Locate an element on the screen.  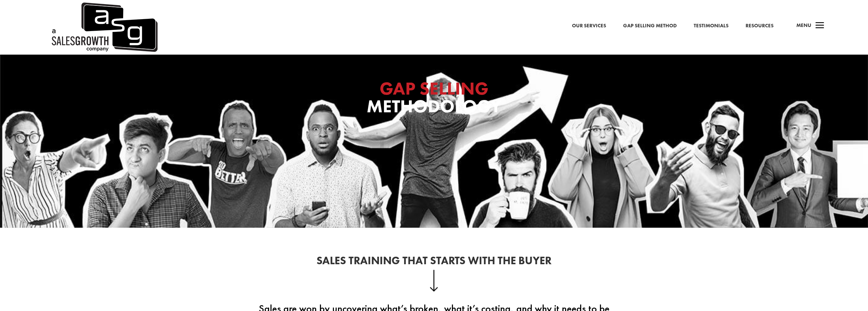
img: down-arrow is located at coordinates (434, 280).